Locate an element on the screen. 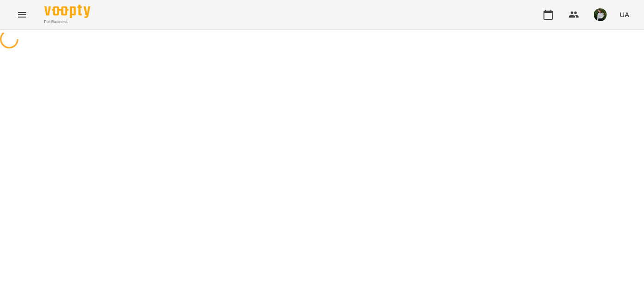 The height and width of the screenshot is (302, 644). img: 6b662c501955233907b073253d93c30f.jpg is located at coordinates (600, 15).